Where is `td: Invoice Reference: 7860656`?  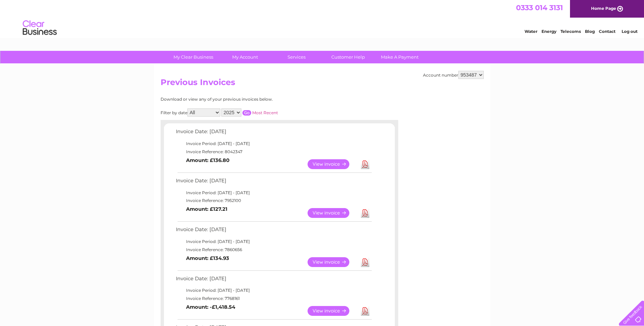 td: Invoice Reference: 7860656 is located at coordinates (273, 250).